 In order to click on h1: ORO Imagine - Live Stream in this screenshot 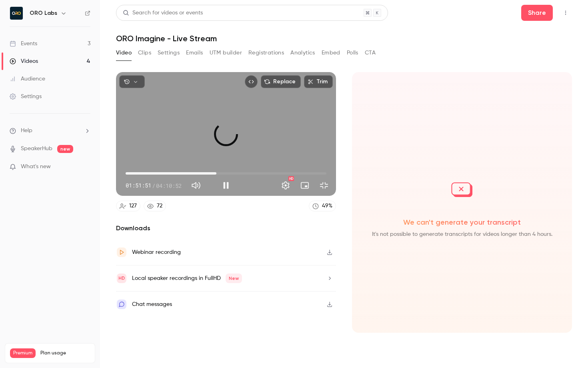, I will do `click(344, 38)`.